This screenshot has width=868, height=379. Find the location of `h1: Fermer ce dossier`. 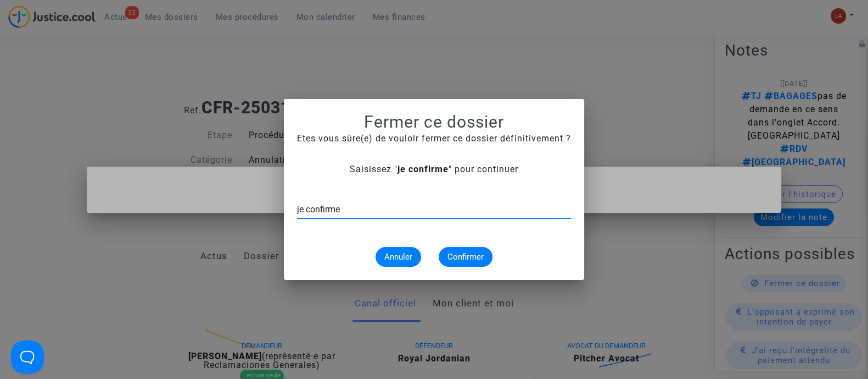

h1: Fermer ce dossier is located at coordinates (434, 122).